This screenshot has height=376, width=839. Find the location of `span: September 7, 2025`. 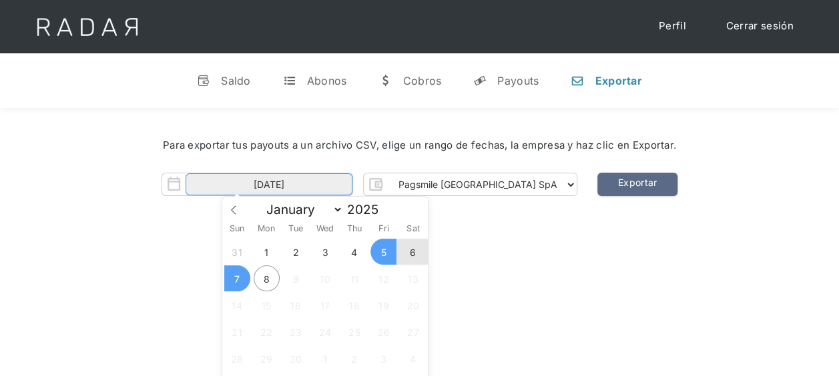

span: September 7, 2025 is located at coordinates (237, 278).